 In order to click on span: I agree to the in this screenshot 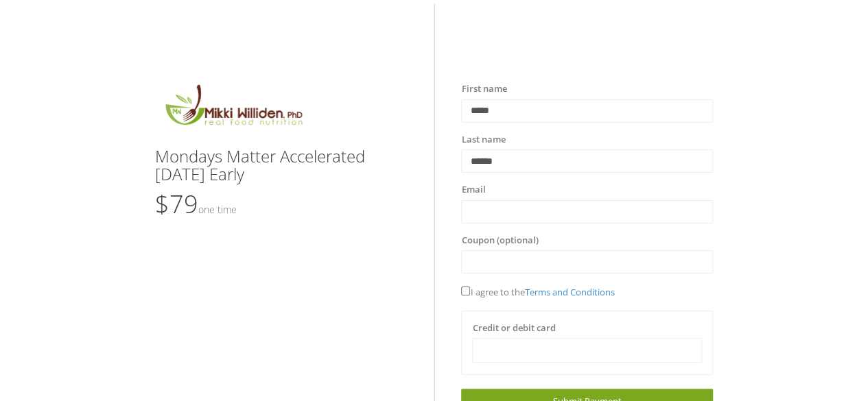, I will do `click(537, 292)`.